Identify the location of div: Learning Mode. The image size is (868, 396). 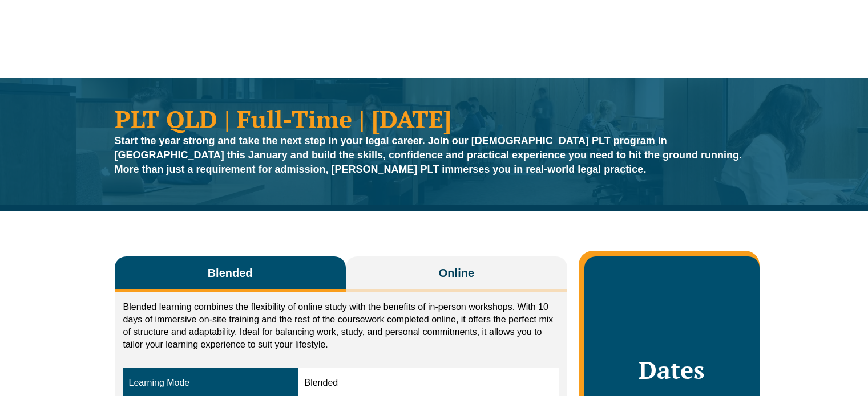
(212, 383).